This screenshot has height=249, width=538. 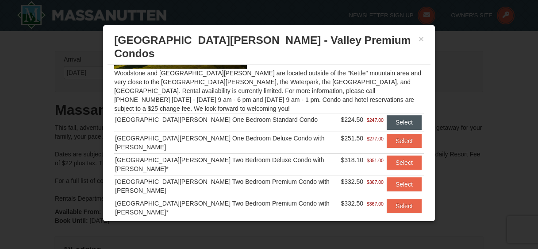 What do you see at coordinates (352, 160) in the screenshot?
I see `span: $318.10` at bounding box center [352, 160].